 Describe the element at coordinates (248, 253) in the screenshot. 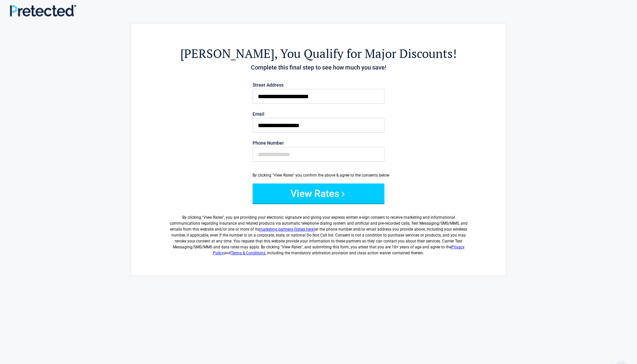

I see `a: Terms & Conditions` at that location.